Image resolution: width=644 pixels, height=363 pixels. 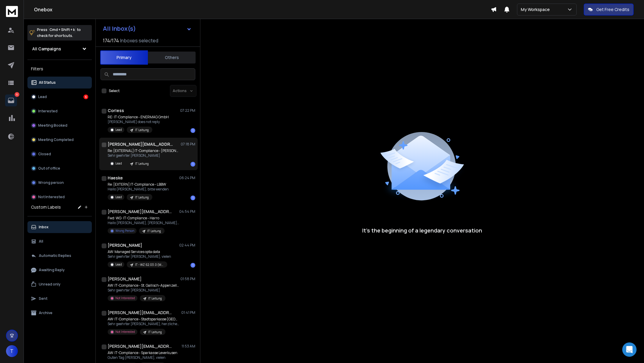 What do you see at coordinates (59, 227) in the screenshot?
I see `button: Inbox` at bounding box center [59, 227].